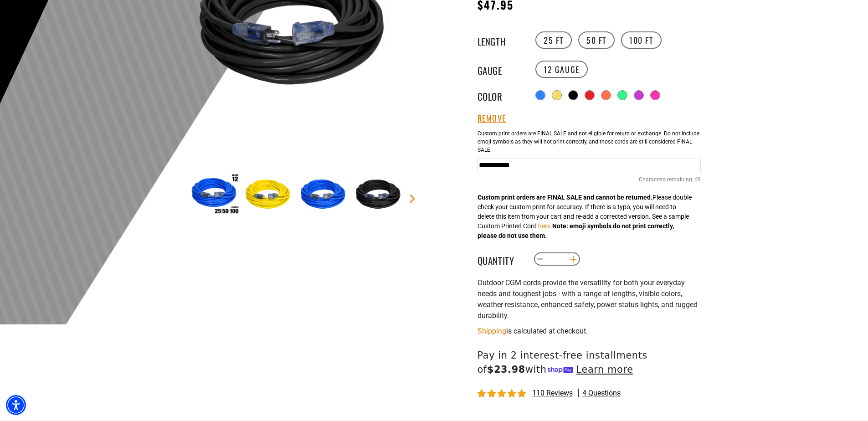 Image resolution: width=868 pixels, height=421 pixels. I want to click on div: is calculated at checkout., so click(589, 331).